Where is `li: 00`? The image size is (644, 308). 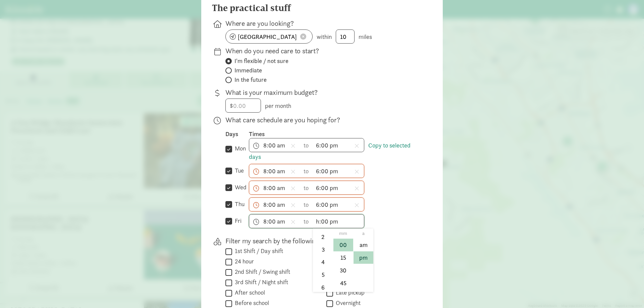
li: 00 is located at coordinates (343, 245).